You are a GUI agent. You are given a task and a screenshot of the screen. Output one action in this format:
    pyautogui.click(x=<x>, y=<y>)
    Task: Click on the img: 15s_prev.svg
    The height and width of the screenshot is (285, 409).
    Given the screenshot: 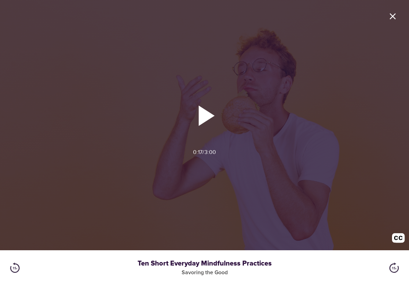 What is the action you would take?
    pyautogui.click(x=15, y=267)
    